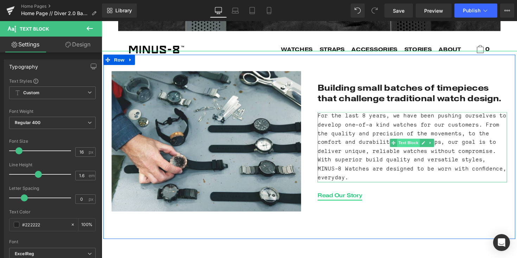 The width and height of the screenshot is (517, 258). I want to click on a: Tablet, so click(252, 11).